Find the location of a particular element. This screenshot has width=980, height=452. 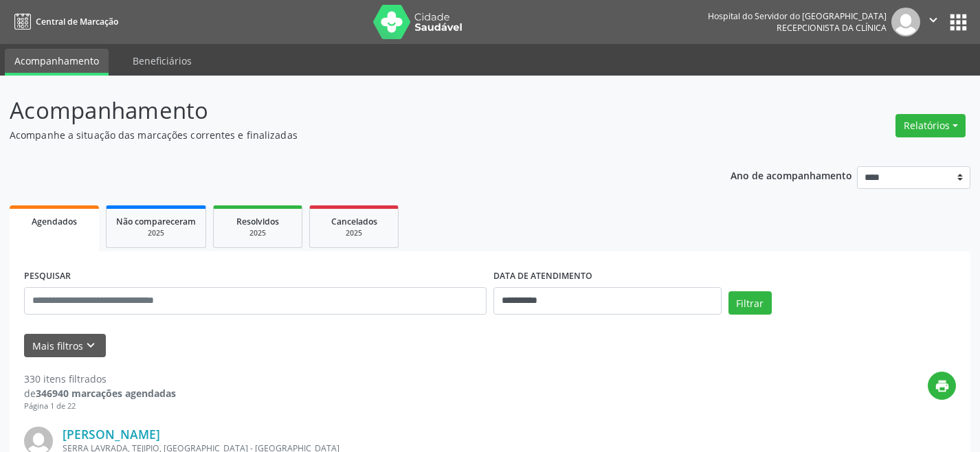

button: Relatórios is located at coordinates (930, 126).